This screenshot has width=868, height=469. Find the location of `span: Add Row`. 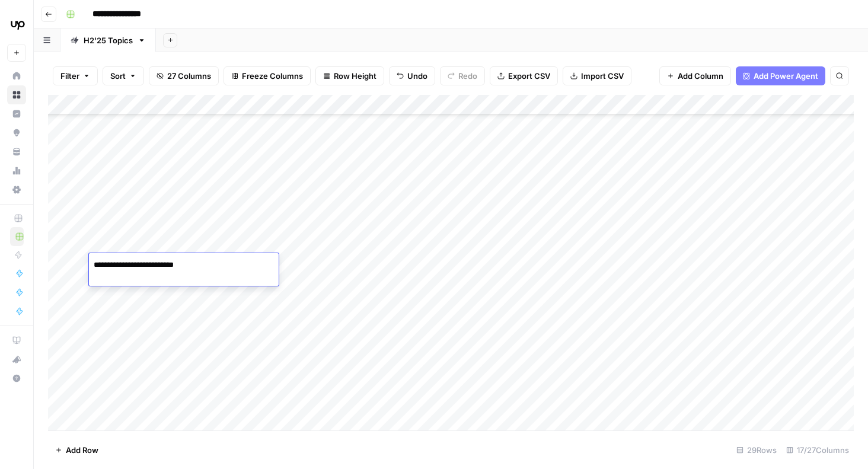

span: Add Row is located at coordinates (82, 449).